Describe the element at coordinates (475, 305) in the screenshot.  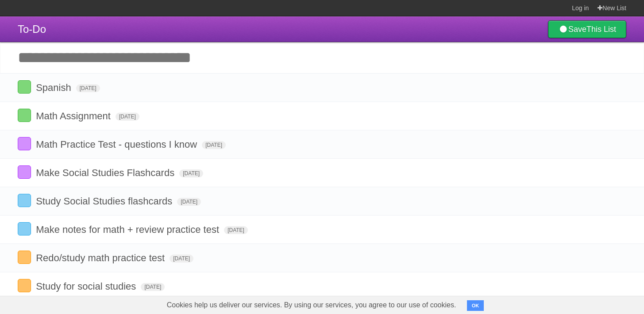
I see `button: OK` at that location.